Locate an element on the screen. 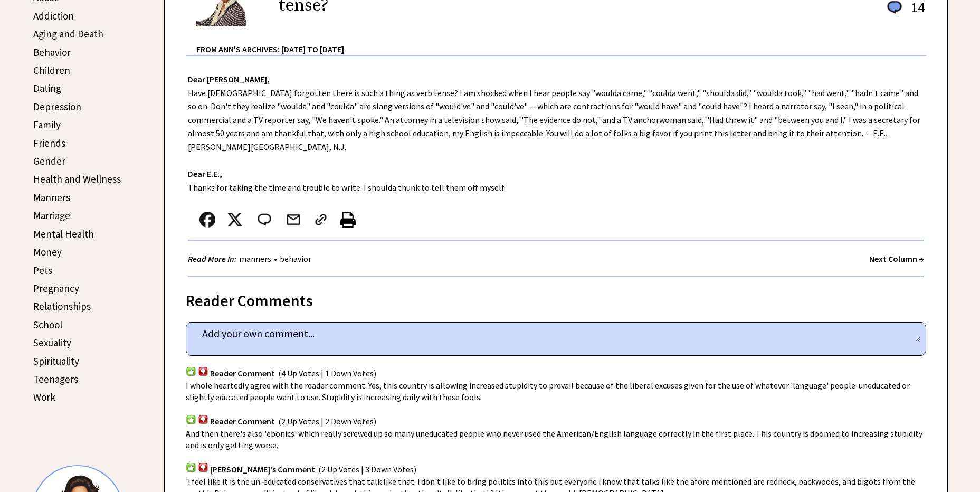  strong: Dear E.E., is located at coordinates (205, 174).